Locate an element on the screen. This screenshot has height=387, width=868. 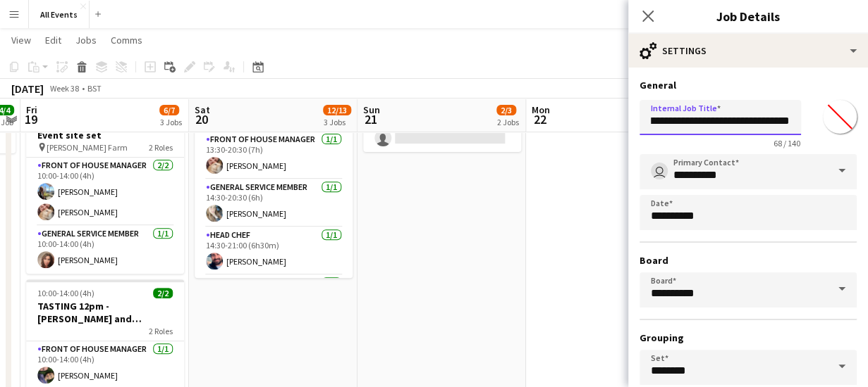
h3: Event site set is located at coordinates (105, 135).